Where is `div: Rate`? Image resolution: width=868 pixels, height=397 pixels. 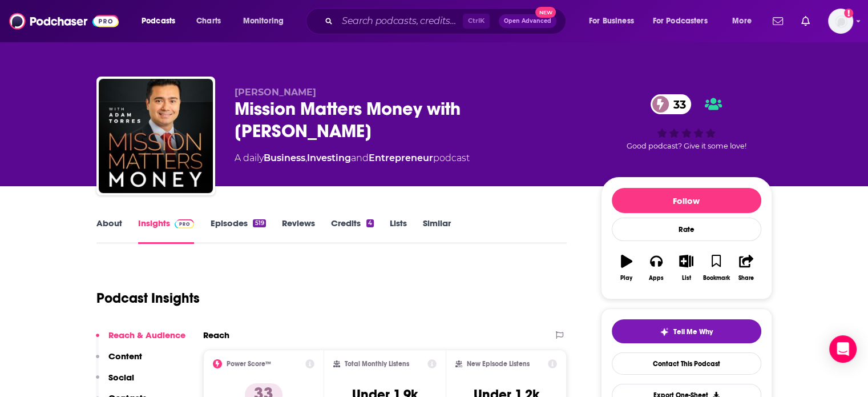
div: Rate is located at coordinates (687, 229).